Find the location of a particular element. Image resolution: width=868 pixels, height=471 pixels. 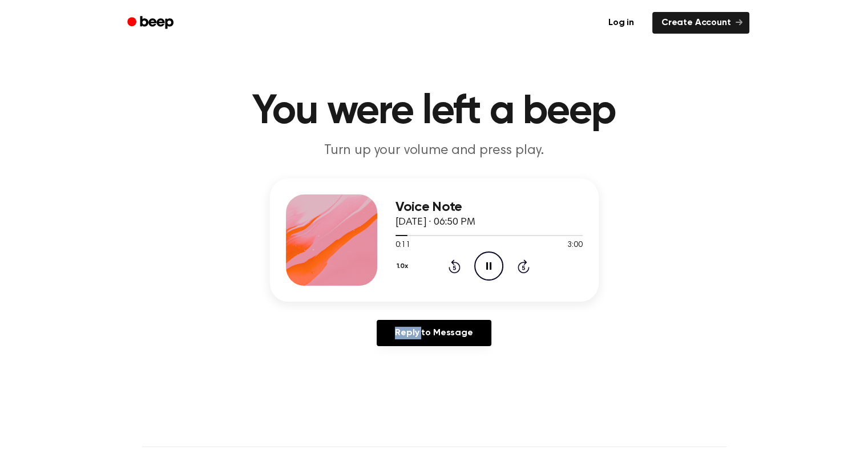

span: 3:00 is located at coordinates (575, 245).